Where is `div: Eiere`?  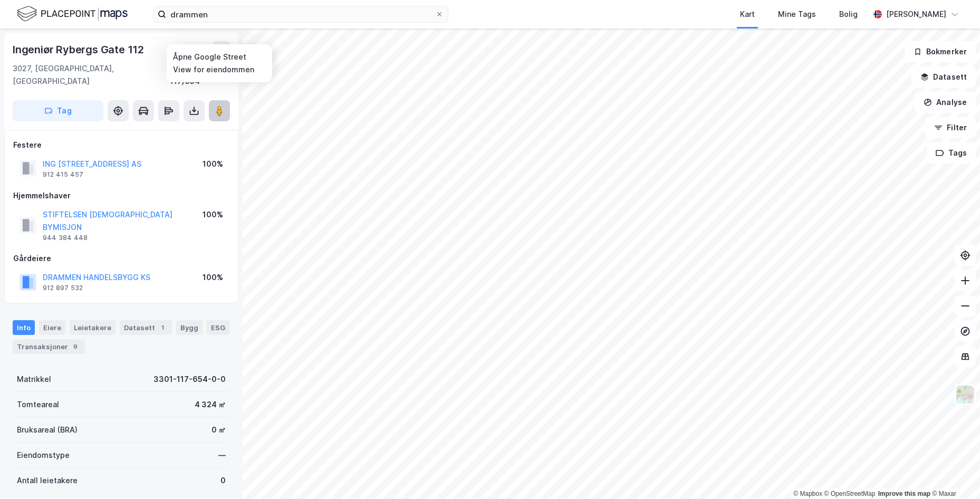
div: Eiere is located at coordinates (52, 328).